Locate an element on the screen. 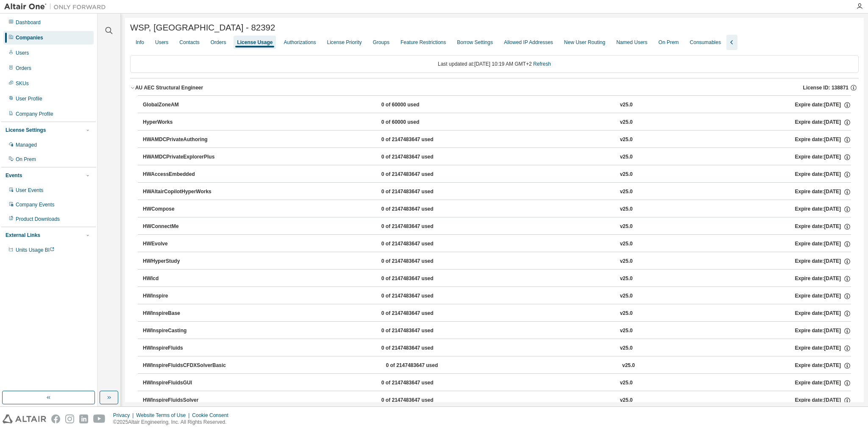 The width and height of the screenshot is (868, 431). img: Altair One is located at coordinates (57, 7).